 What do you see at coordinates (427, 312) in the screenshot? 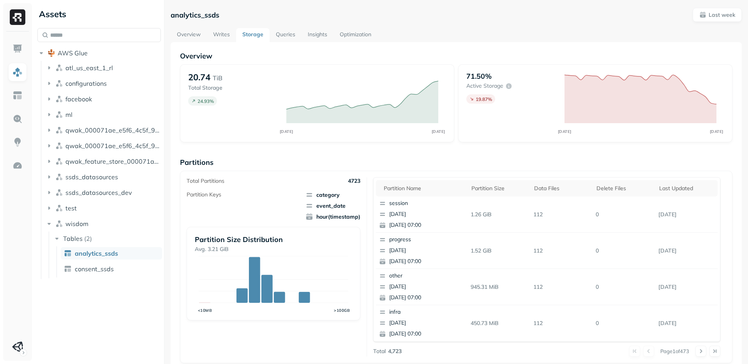
I see `p: infra` at bounding box center [427, 312].